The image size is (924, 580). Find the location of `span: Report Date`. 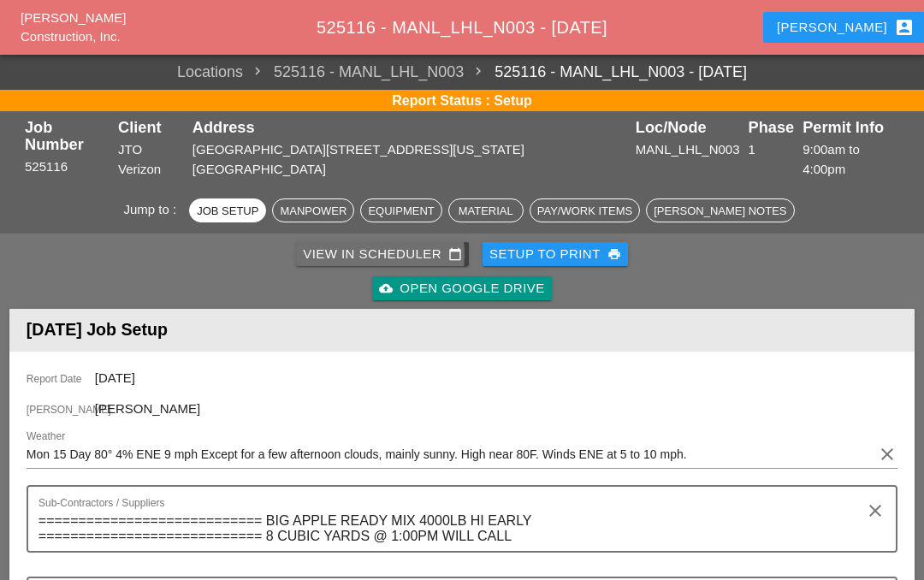

span: Report Date is located at coordinates (61, 379).